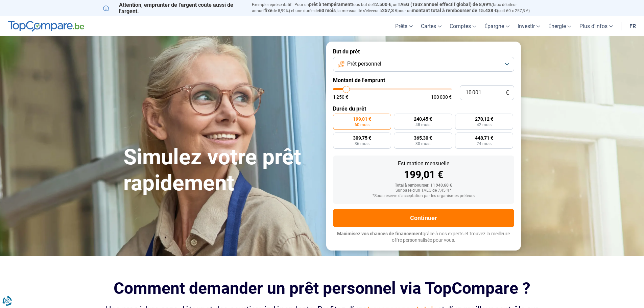 Image resolution: width=644 pixels, height=308 pixels. I want to click on span: 257,3 €, so click(390, 11).